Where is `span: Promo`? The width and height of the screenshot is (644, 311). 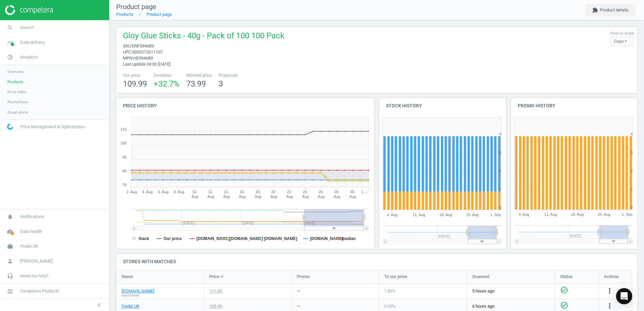 span: Promo is located at coordinates (303, 277).